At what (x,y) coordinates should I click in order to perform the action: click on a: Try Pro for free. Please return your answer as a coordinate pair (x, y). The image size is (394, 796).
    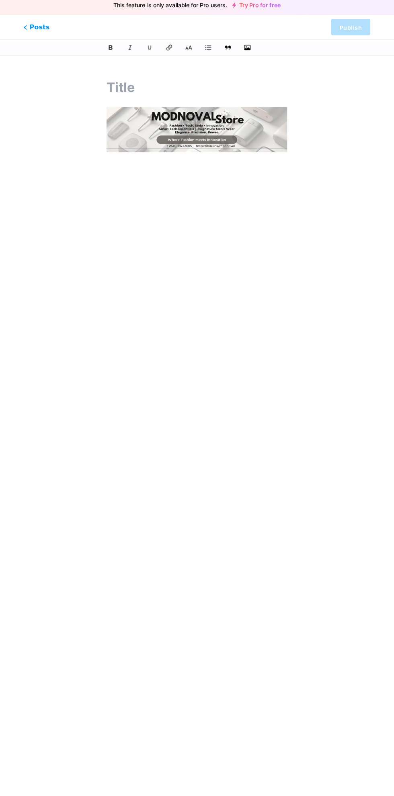
    Looking at the image, I should click on (256, 10).